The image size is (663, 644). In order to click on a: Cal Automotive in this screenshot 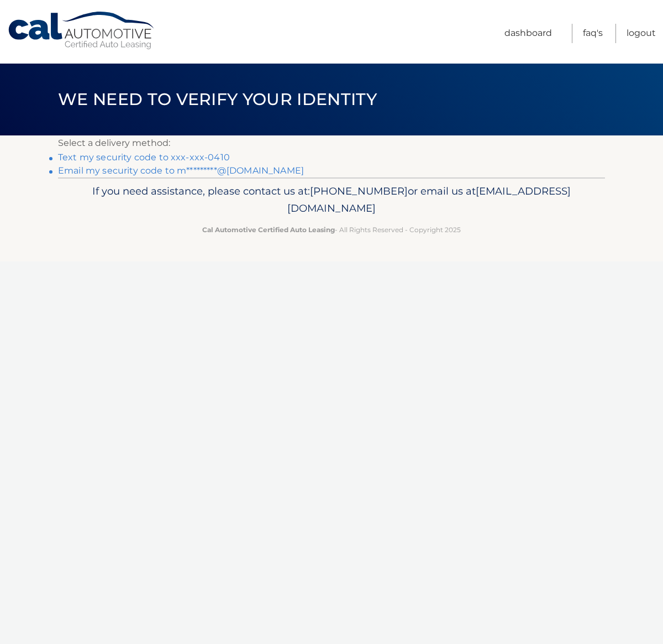, I will do `click(82, 30)`.